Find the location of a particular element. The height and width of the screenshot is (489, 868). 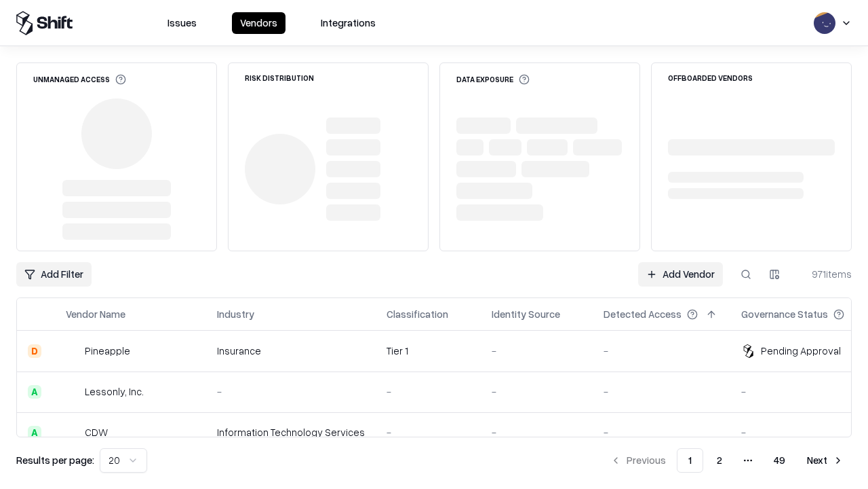

div: D is located at coordinates (34, 351).